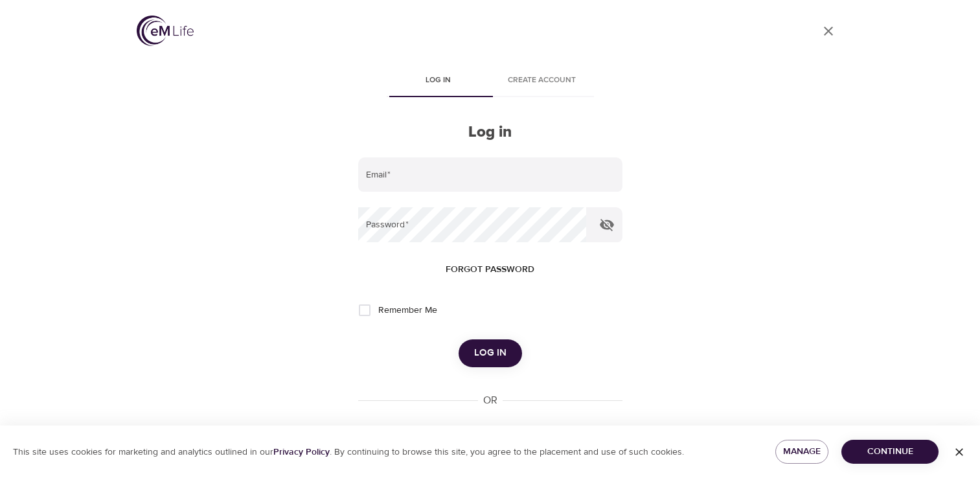  I want to click on button: Continue, so click(890, 452).